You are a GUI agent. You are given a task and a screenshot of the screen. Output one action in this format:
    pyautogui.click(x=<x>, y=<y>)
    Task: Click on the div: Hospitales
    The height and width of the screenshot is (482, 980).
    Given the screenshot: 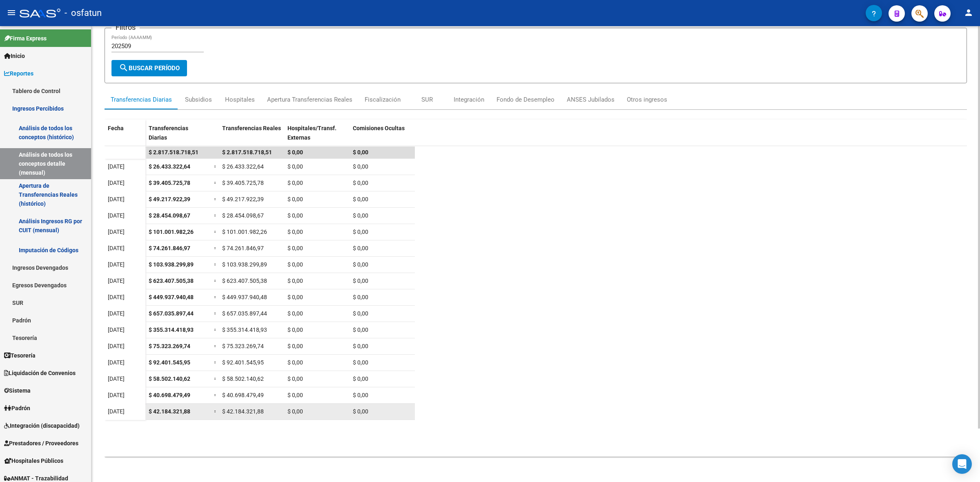 What is the action you would take?
    pyautogui.click(x=239, y=100)
    